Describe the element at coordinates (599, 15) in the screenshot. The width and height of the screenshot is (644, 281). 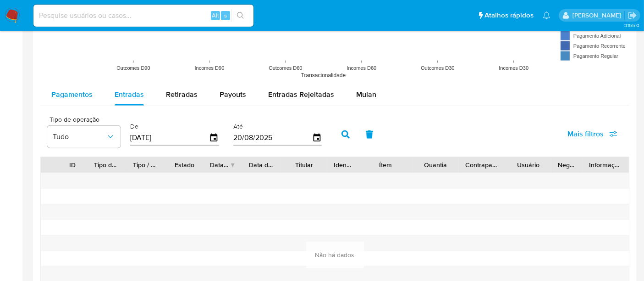
I see `p: renato.lopes@mercadopago.com.br` at that location.